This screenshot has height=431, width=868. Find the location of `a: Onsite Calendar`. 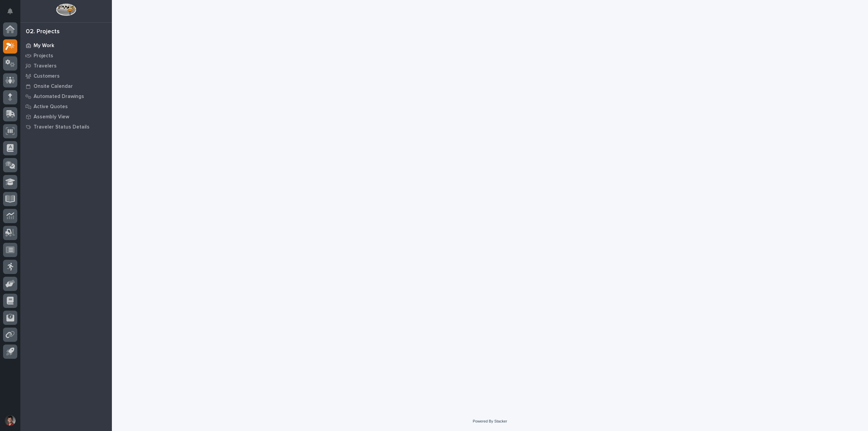

a: Onsite Calendar is located at coordinates (67, 86).